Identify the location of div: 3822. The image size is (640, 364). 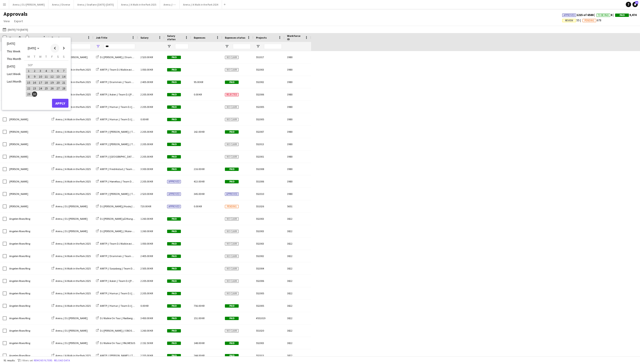
(298, 268).